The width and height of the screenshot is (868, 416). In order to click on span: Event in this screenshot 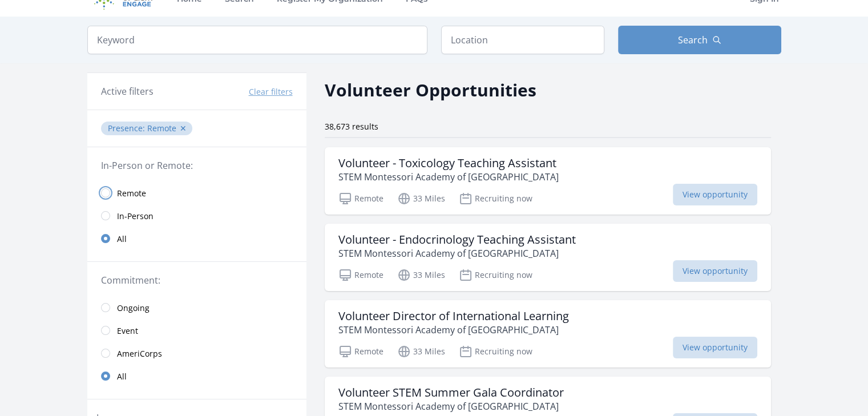, I will do `click(127, 331)`.